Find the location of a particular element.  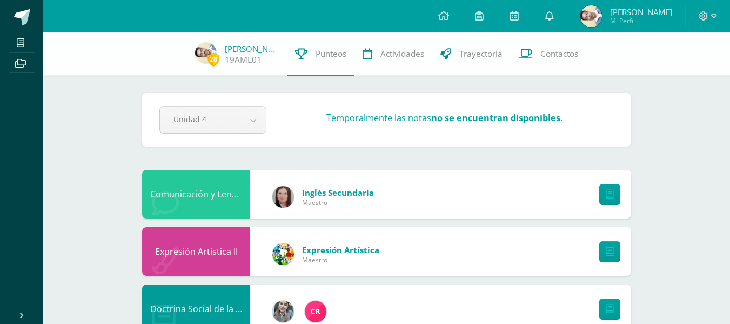

a: Contactos is located at coordinates (549, 54).